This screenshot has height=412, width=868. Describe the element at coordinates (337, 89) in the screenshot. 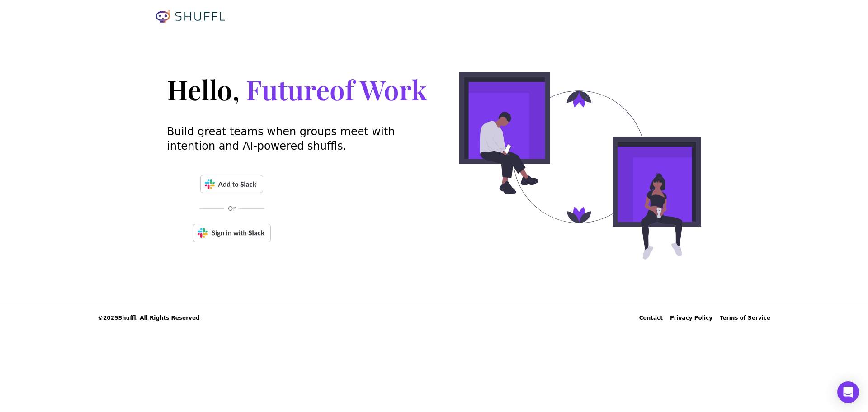

I see `span: Future` at that location.